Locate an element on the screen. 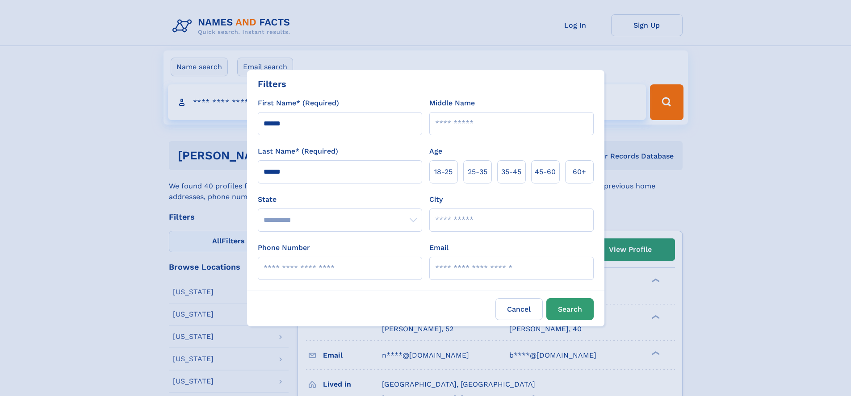 The width and height of the screenshot is (851, 396). span: 60+ is located at coordinates (579, 172).